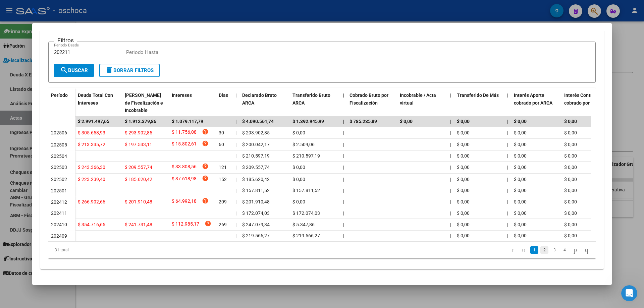 The height and width of the screenshot is (308, 644). Describe the element at coordinates (306, 213) in the screenshot. I see `span: $ 172.074,03` at that location.